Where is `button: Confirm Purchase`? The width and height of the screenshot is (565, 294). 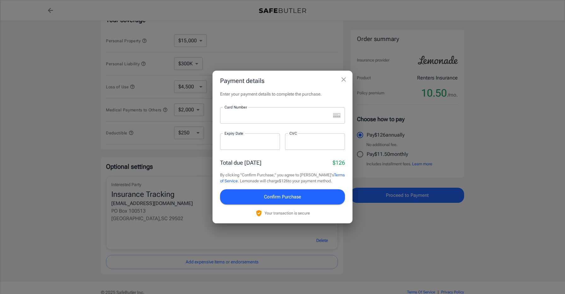
button: Confirm Purchase is located at coordinates (283, 197).